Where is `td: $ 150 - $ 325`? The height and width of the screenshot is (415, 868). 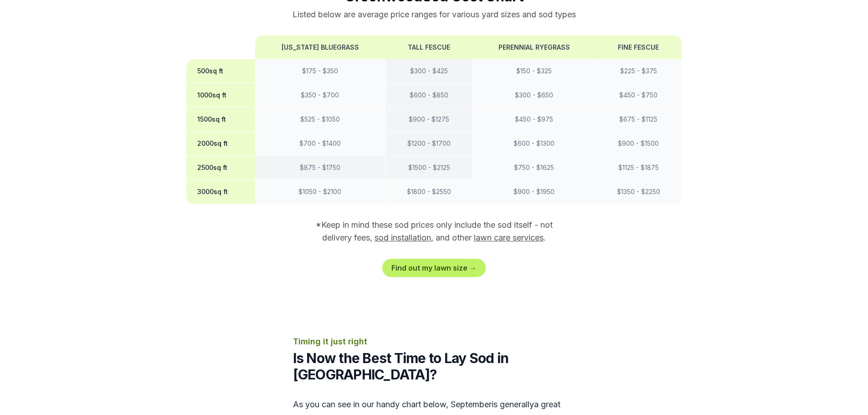
td: $ 150 - $ 325 is located at coordinates (534, 71).